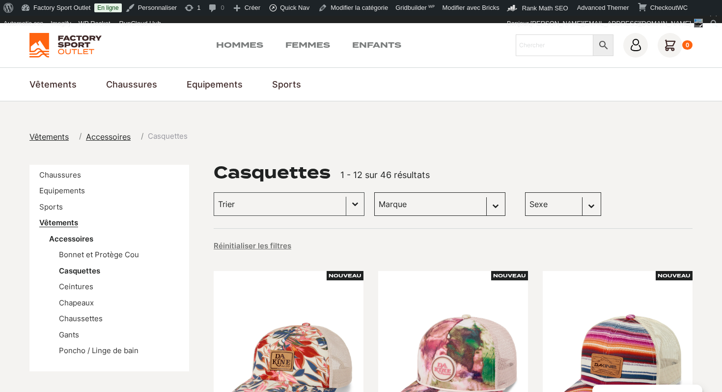  Describe the element at coordinates (108, 137) in the screenshot. I see `span: Accessoires` at that location.